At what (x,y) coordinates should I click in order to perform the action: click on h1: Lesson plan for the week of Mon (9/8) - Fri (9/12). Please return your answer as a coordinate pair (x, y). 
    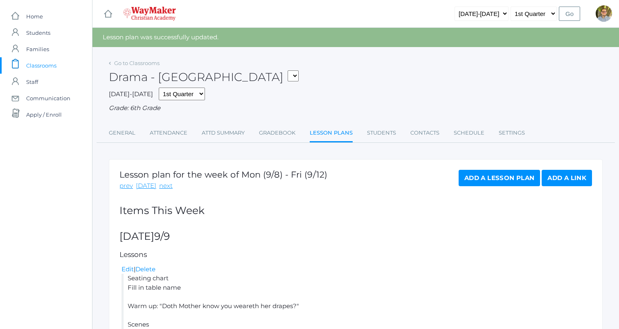
    Looking at the image, I should click on (223, 174).